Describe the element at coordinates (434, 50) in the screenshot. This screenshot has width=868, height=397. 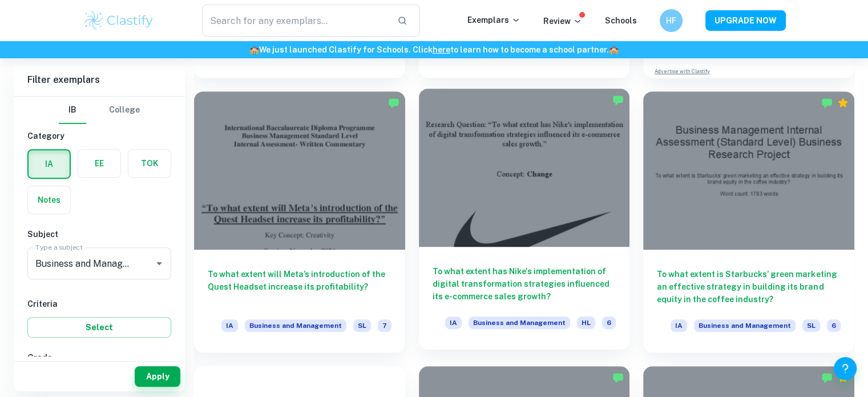
I see `h6: We just launched Clastify for Schools. Click to learn how to become a school partner.` at that location.